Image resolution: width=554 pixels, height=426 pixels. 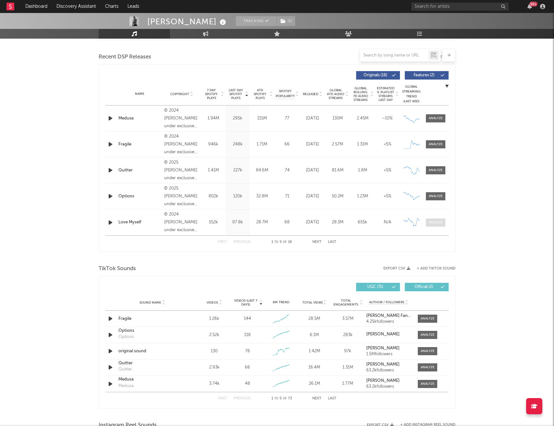 What do you see at coordinates (140, 222) in the screenshot?
I see `a: Love Myself` at bounding box center [140, 222].